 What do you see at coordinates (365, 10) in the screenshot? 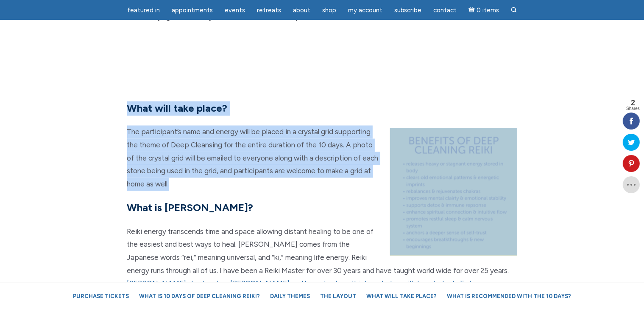
I see `span: My Account` at bounding box center [365, 10].